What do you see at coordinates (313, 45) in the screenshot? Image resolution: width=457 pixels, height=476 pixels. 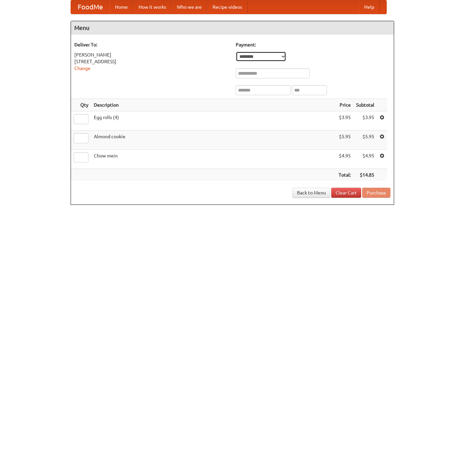 I see `h5: Payment:` at bounding box center [313, 45].